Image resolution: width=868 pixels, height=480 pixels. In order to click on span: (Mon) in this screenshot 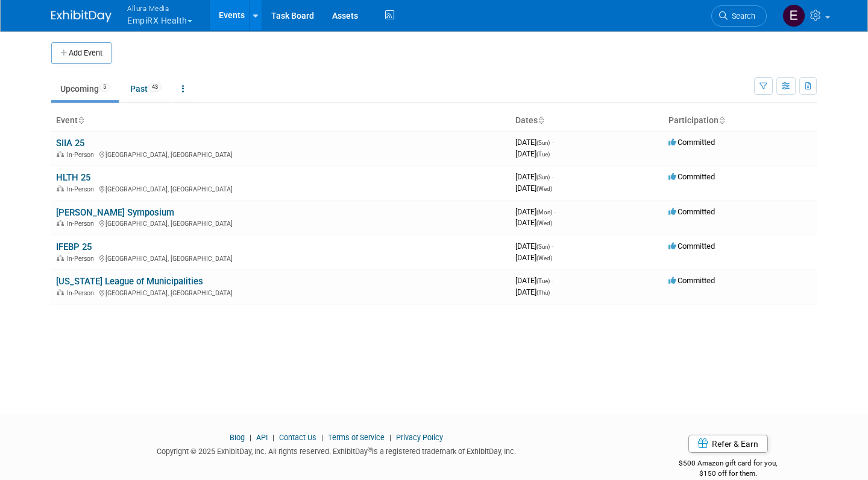, I will do `click(544, 212)`.